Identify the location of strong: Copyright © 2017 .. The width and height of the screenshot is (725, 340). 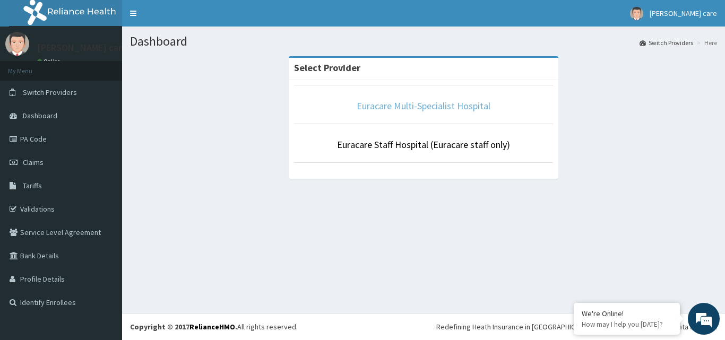
(184, 327).